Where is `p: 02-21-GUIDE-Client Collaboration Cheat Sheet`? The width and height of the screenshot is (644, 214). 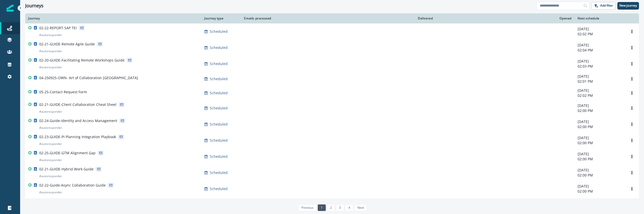 p: 02-21-GUIDE-Client Collaboration Cheat Sheet is located at coordinates (78, 105).